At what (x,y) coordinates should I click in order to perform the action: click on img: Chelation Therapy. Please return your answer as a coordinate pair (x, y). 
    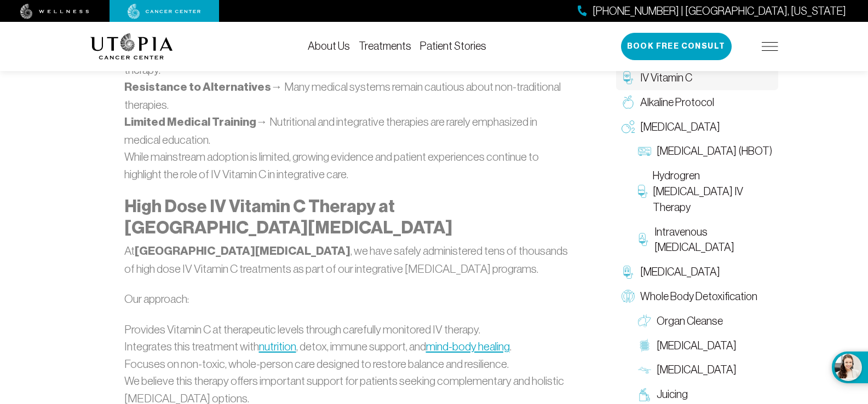
    Looking at the image, I should click on (628, 272).